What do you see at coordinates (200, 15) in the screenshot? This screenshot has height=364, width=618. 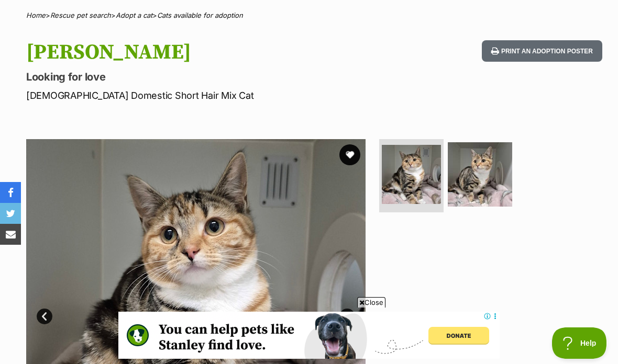 I see `a: Cats available for adoption` at bounding box center [200, 15].